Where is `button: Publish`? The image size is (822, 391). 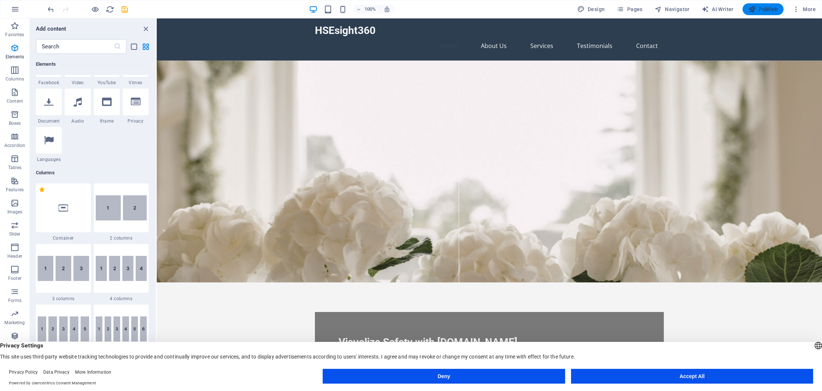 button: Publish is located at coordinates (763, 9).